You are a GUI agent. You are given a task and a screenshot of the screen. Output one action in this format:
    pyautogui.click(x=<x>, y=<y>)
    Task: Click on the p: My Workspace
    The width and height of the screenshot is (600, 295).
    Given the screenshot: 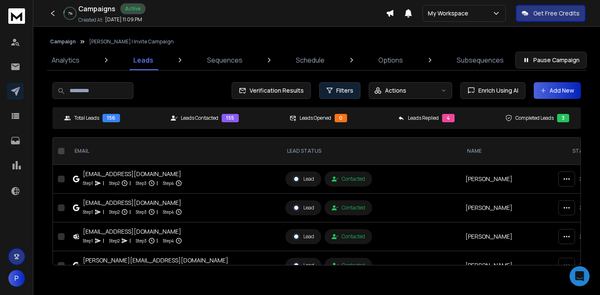 What is the action you would take?
    pyautogui.click(x=450, y=13)
    